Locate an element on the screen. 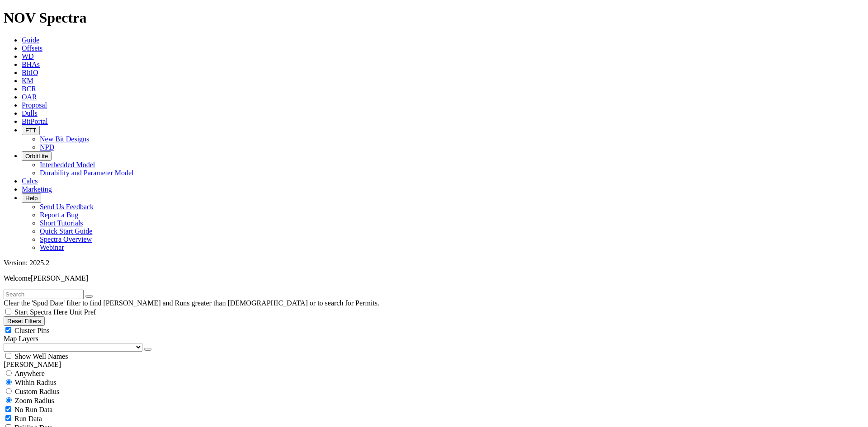  p: Welcome is located at coordinates (434, 278).